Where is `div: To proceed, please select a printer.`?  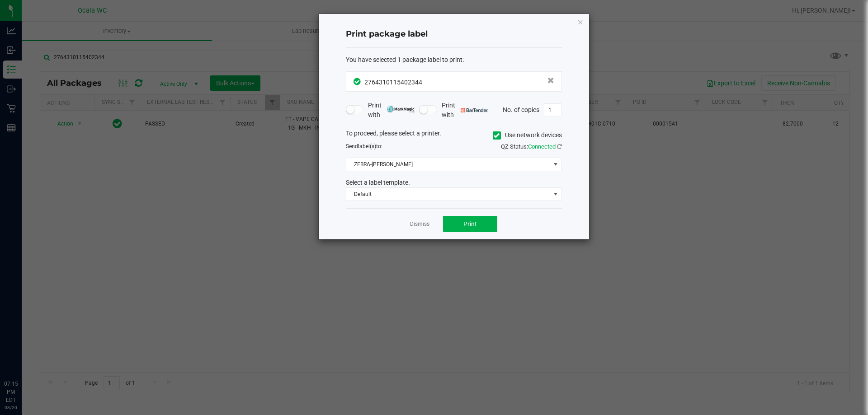 div: To proceed, please select a printer. is located at coordinates (454, 136).